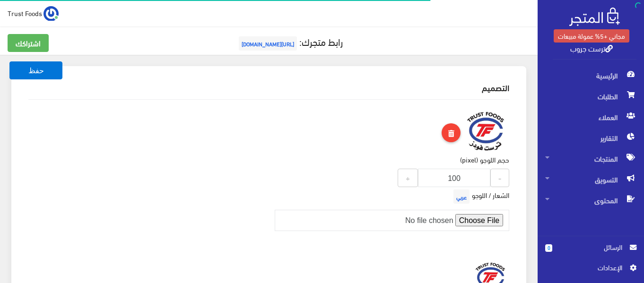 This screenshot has width=644, height=283. Describe the element at coordinates (590, 117) in the screenshot. I see `span: العملاء` at that location.